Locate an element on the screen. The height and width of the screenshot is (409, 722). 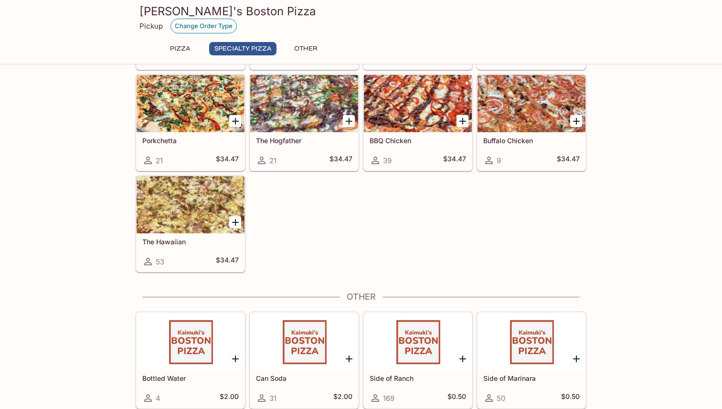
a: Side of Ranch169$0.50 is located at coordinates (418, 360).